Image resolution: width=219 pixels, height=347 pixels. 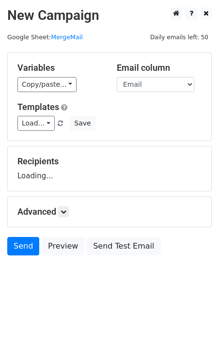 What do you see at coordinates (60, 68) in the screenshot?
I see `h5: Variables` at bounding box center [60, 68].